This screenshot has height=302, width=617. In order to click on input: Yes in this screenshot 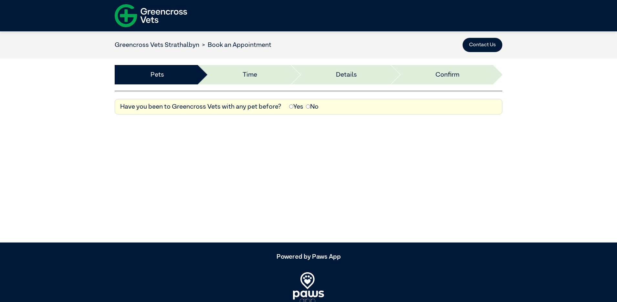, I will do `click(291, 106)`.